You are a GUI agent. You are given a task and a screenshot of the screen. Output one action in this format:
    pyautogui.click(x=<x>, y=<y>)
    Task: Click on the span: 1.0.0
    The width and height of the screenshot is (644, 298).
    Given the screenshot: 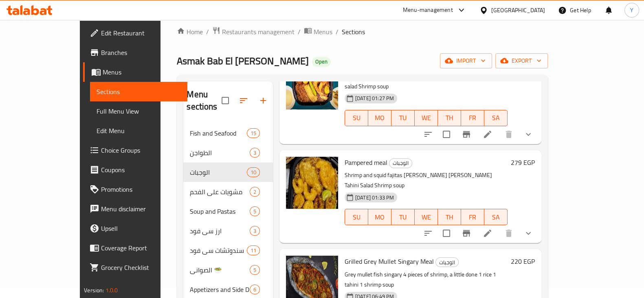 What is the action you would take?
    pyautogui.click(x=111, y=290)
    